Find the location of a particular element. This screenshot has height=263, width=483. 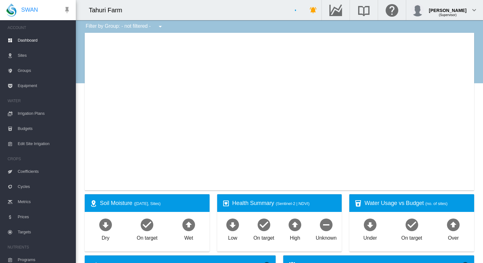

span: Targets is located at coordinates (44, 233).